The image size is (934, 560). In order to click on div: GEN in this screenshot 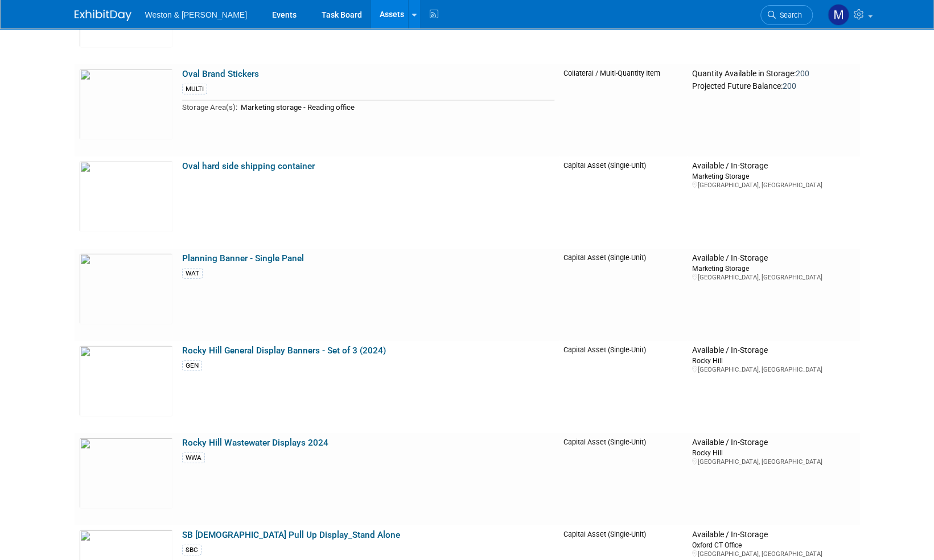, I will do `click(192, 365)`.